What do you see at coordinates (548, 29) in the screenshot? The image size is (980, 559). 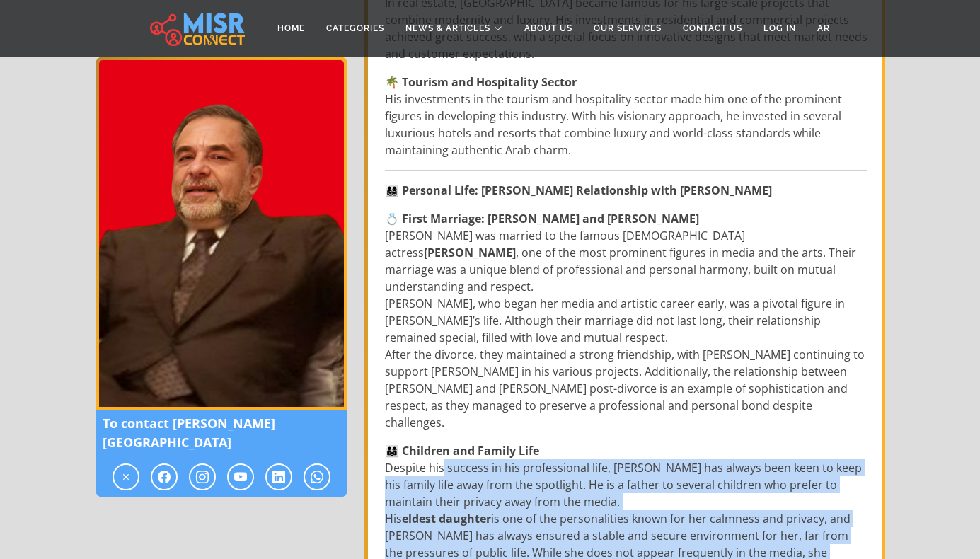 I see `a: About Us` at bounding box center [548, 29].